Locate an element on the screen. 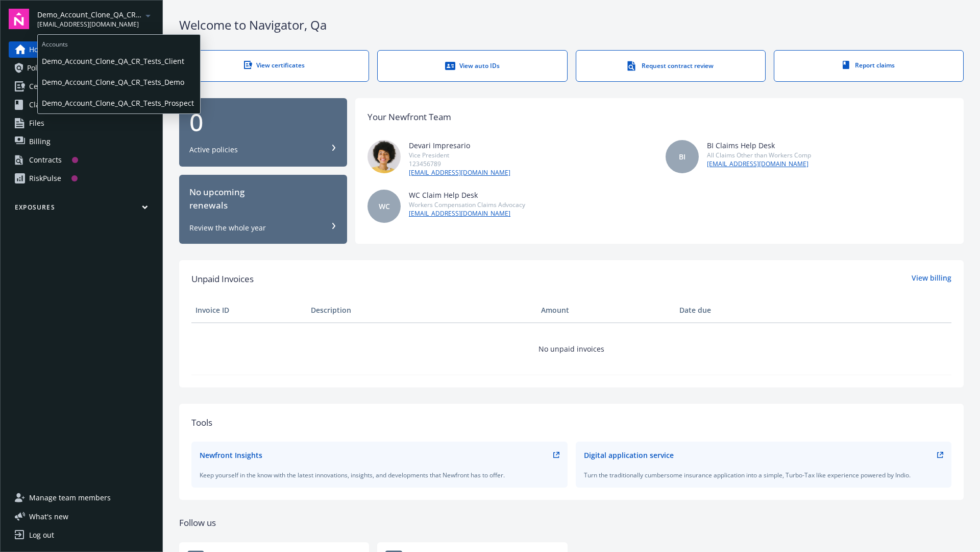 The image size is (980, 552). div: Report claims is located at coordinates (869, 65).